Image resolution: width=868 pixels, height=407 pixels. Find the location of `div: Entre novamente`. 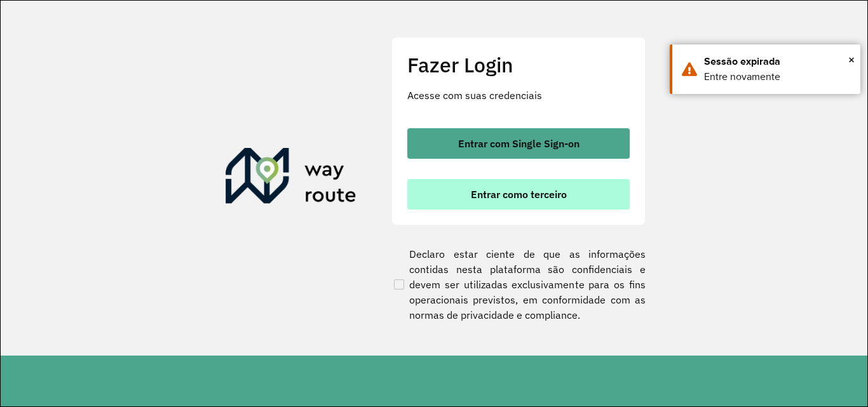

div: Entre novamente is located at coordinates (777, 77).